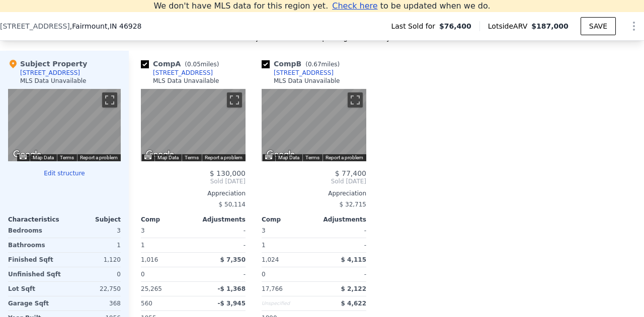  What do you see at coordinates (354, 304) in the screenshot?
I see `span: $ 4,622` at bounding box center [354, 304].